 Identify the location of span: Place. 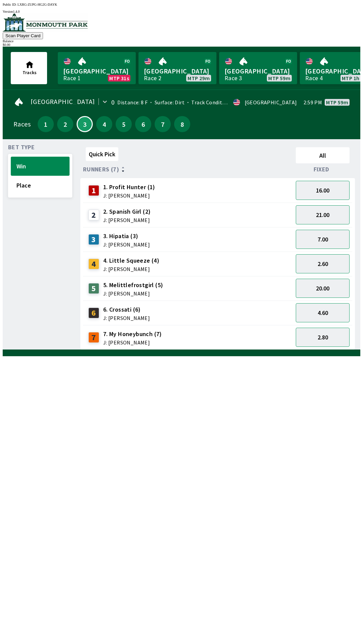
(40, 185).